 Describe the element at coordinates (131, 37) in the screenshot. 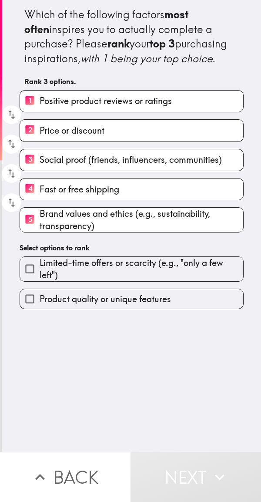

I see `div: Which of the following factors inspires you to actually complete a purchase? Please your purchasi...` at that location.